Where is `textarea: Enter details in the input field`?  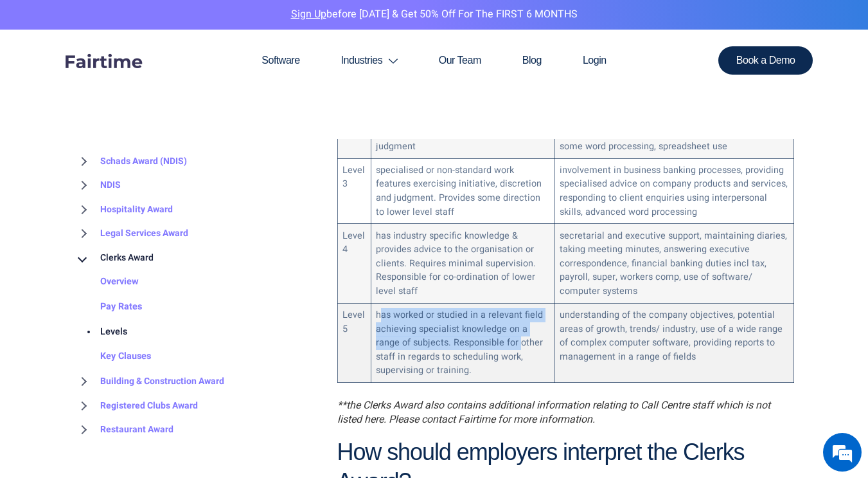
textarea: Enter details in the input field is located at coordinates (126, 377).